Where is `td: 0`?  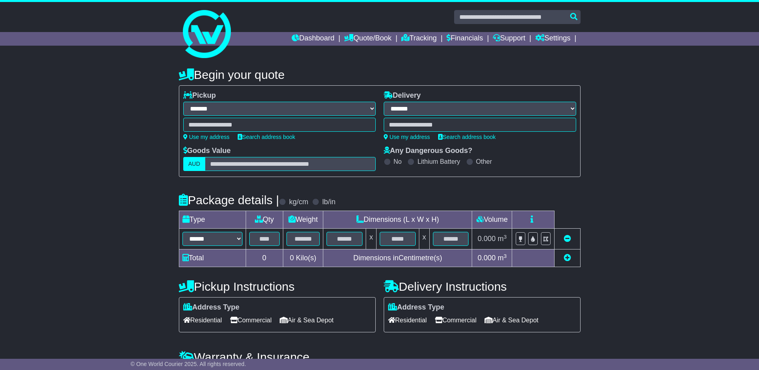 td: 0 is located at coordinates (264, 258).